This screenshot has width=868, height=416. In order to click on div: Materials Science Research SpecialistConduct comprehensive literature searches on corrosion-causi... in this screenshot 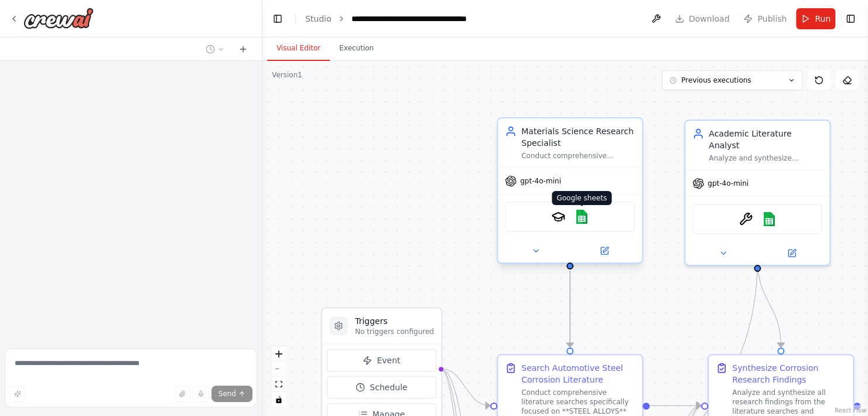, I will do `click(570, 193)`.